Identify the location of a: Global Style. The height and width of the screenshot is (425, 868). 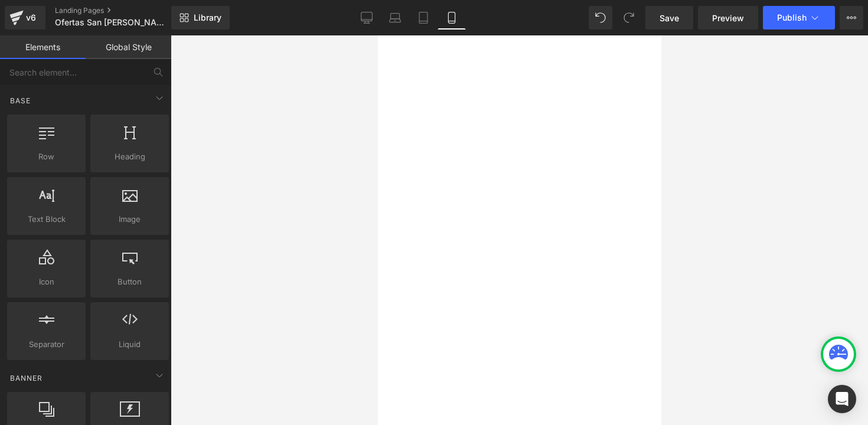
(128, 48).